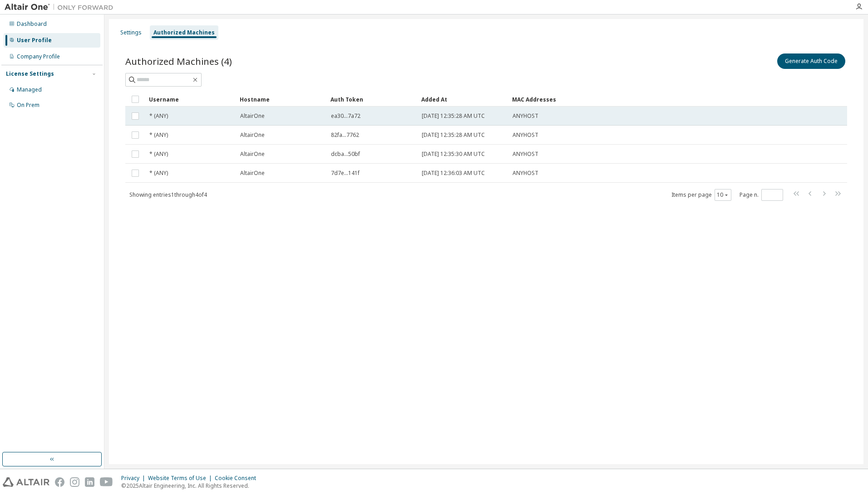 Image resolution: width=868 pixels, height=495 pixels. I want to click on div: Username, so click(191, 99).